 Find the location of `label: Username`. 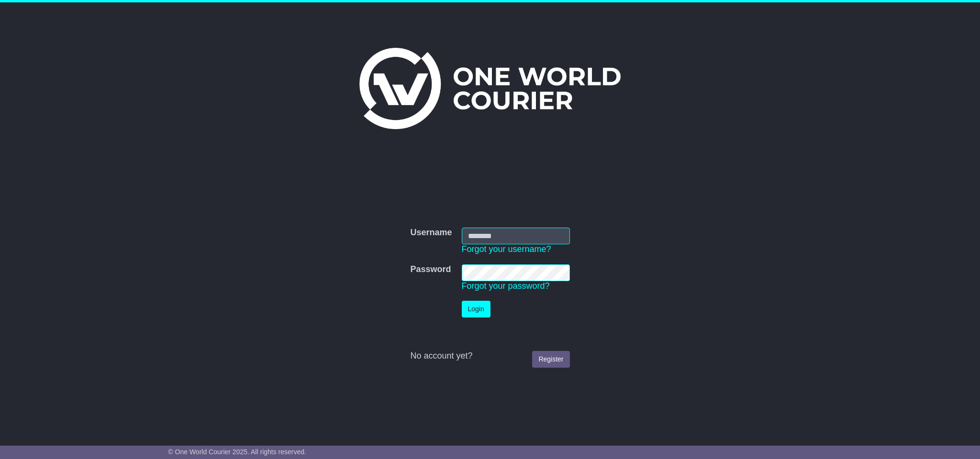

label: Username is located at coordinates (431, 233).